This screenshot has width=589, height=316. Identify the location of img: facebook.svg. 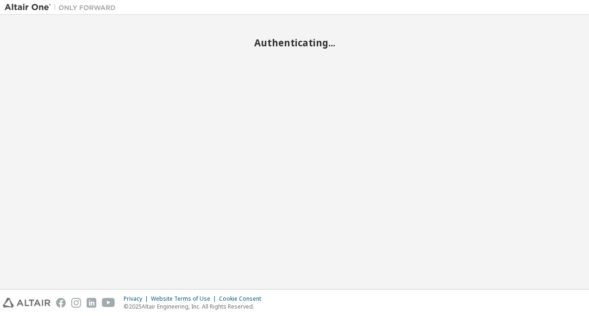
(61, 302).